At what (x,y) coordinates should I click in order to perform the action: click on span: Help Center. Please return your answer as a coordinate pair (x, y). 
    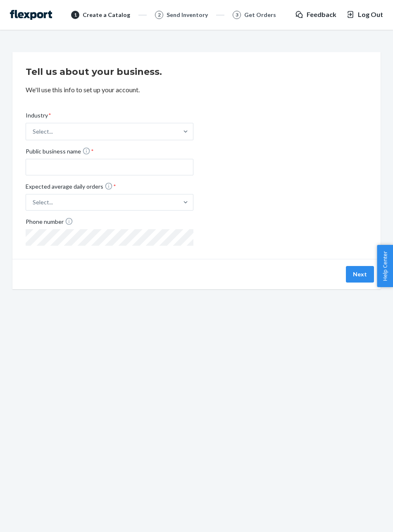
    Looking at the image, I should click on (384, 266).